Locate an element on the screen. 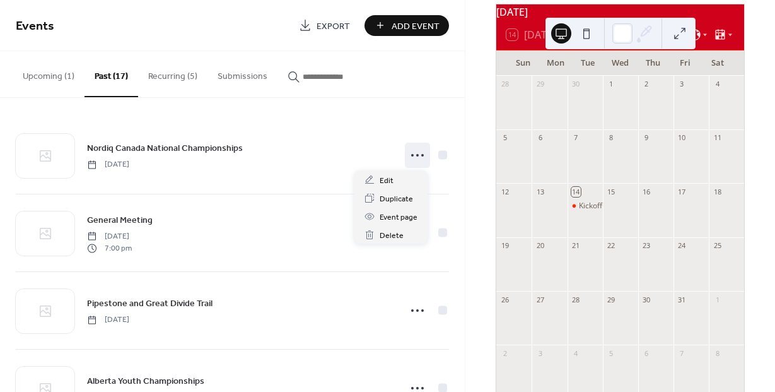 This screenshot has width=775, height=392. div: 26 is located at coordinates (504, 299).